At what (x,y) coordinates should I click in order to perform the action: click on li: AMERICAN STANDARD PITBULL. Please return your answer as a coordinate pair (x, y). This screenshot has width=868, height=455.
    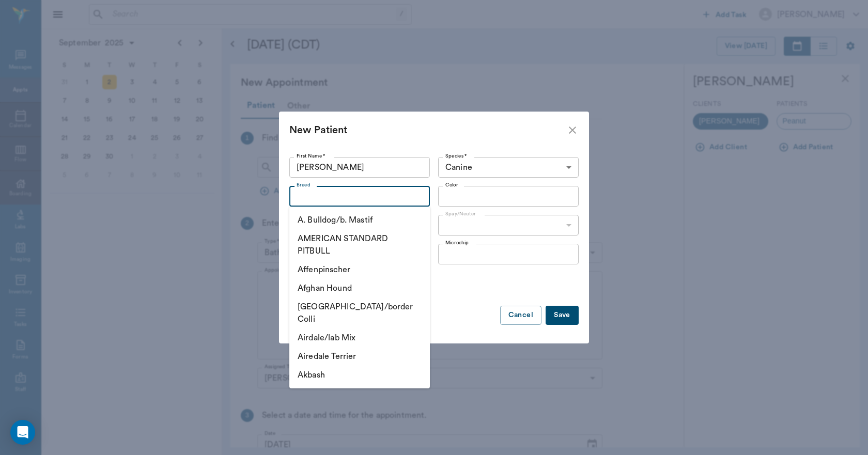
    Looking at the image, I should click on (359, 245).